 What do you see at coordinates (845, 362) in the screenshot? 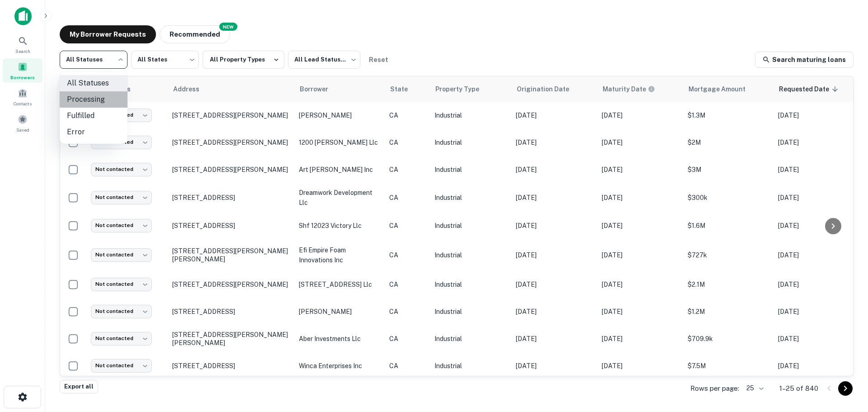
I see `div: Chat Widget` at bounding box center [845, 362].